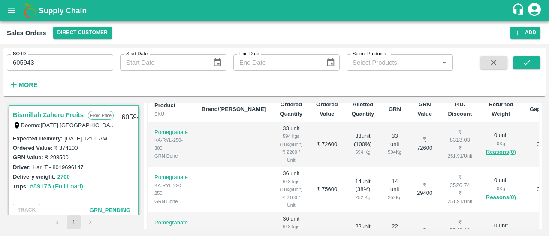 The width and height of the screenshot is (549, 236). Describe the element at coordinates (291, 190) in the screenshot. I see `td: 36 unit` at that location.